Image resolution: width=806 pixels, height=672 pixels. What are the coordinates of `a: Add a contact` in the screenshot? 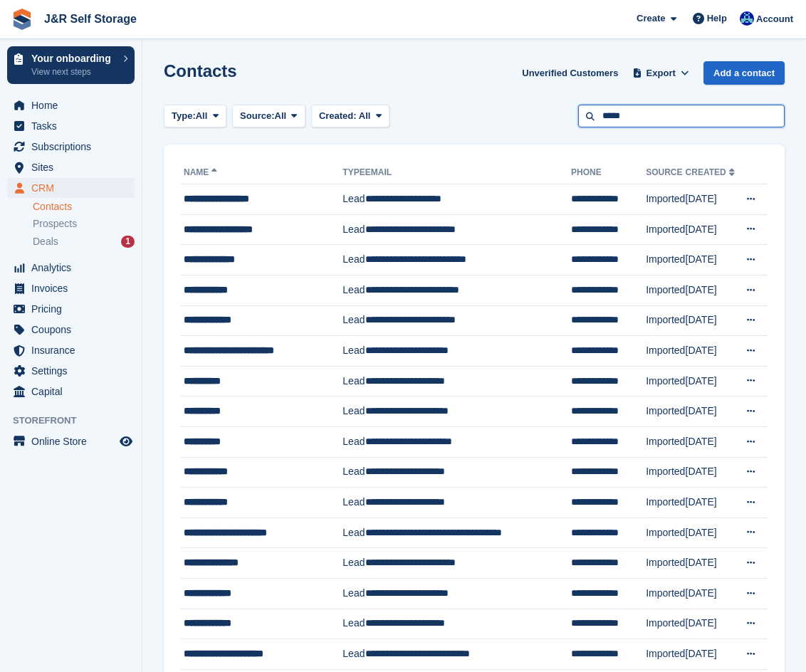 It's located at (744, 73).